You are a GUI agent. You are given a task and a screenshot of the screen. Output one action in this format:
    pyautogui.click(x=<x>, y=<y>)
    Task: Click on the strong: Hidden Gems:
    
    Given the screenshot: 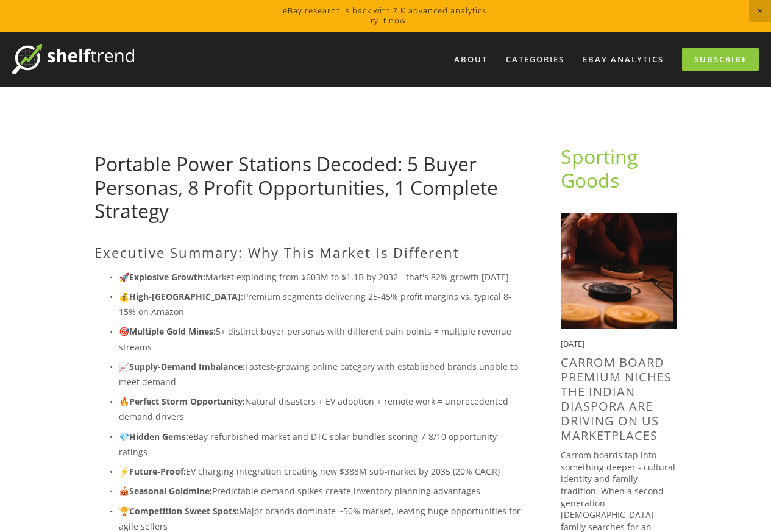 What is the action you would take?
    pyautogui.click(x=159, y=436)
    